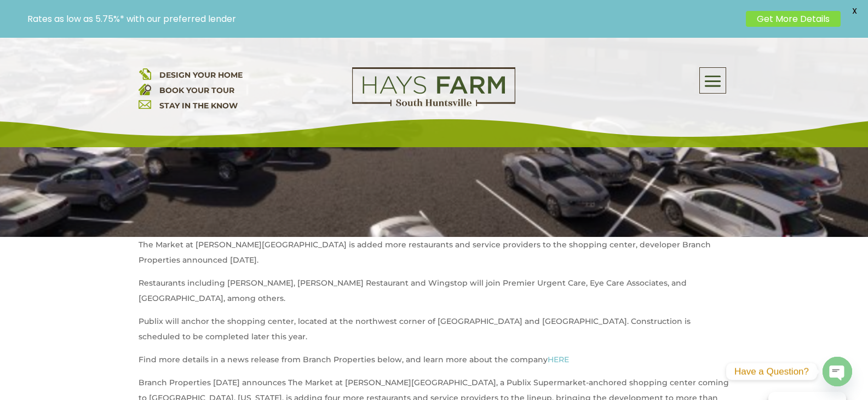  Describe the element at coordinates (854, 11) in the screenshot. I see `span: X` at that location.